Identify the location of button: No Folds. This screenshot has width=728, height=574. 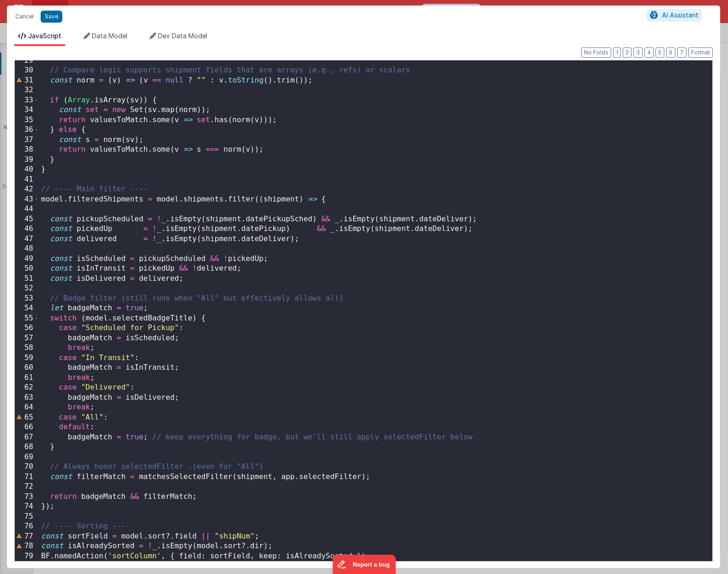
(596, 53).